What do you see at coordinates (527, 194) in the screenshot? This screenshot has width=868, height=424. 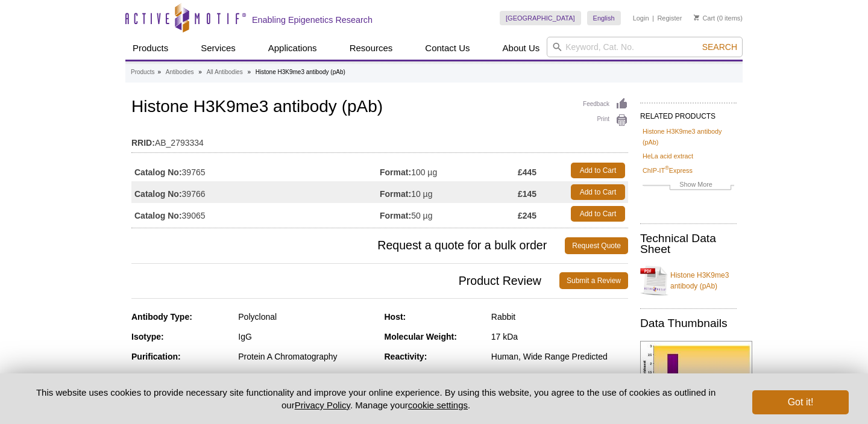 I see `strong: £145` at bounding box center [527, 194].